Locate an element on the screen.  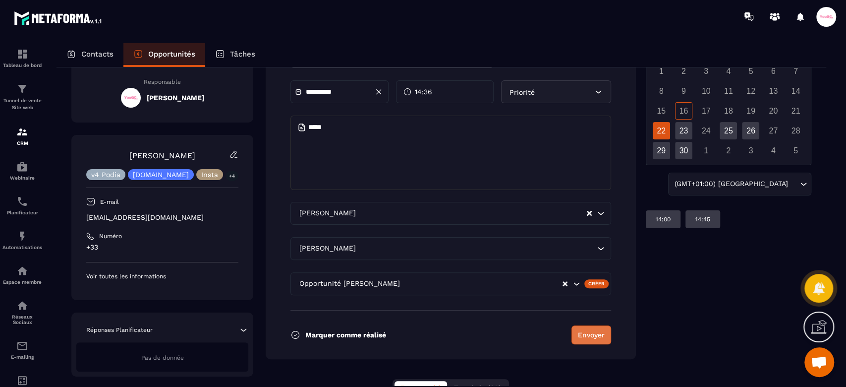
p: +4 is located at coordinates (232, 175).